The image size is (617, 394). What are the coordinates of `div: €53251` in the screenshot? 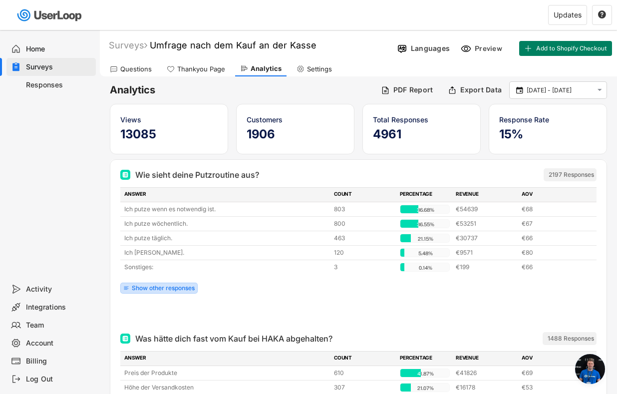 It's located at (485, 224).